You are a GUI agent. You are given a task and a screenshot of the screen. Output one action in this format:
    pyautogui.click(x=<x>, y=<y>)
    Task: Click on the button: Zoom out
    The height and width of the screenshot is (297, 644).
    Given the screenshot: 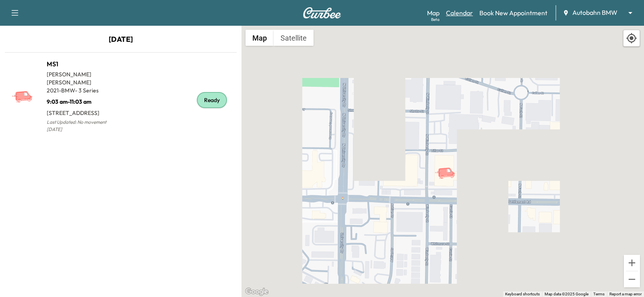 What is the action you would take?
    pyautogui.click(x=632, y=280)
    